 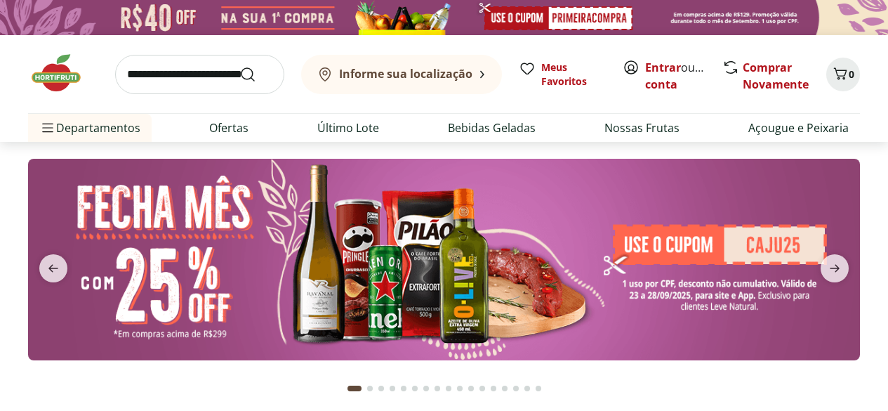 I want to click on button: Menu, so click(x=48, y=128).